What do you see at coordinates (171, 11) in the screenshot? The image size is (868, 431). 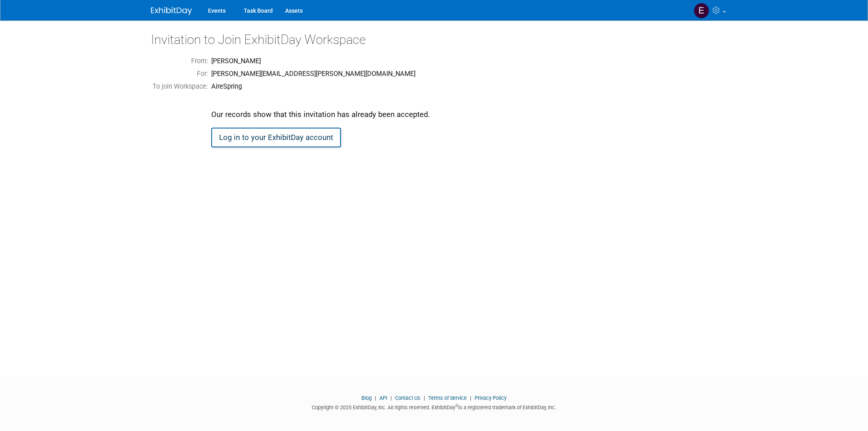 I see `img: ExhibitDay` at bounding box center [171, 11].